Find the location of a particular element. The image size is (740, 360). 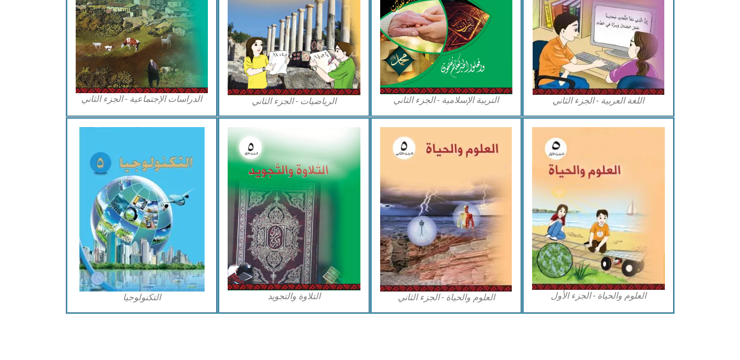

figcaption: الدراسات الإجتماعية - الجزء الثاني is located at coordinates (142, 99).